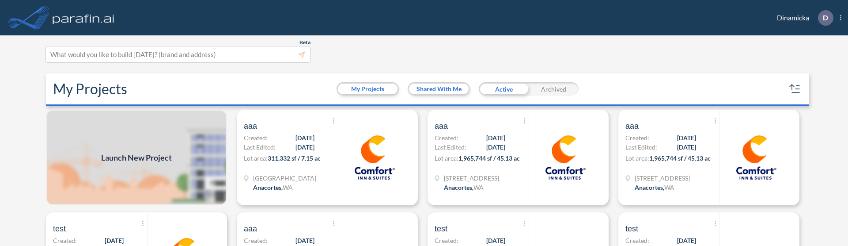  What do you see at coordinates (439, 89) in the screenshot?
I see `button: Shared With Me` at bounding box center [439, 89].